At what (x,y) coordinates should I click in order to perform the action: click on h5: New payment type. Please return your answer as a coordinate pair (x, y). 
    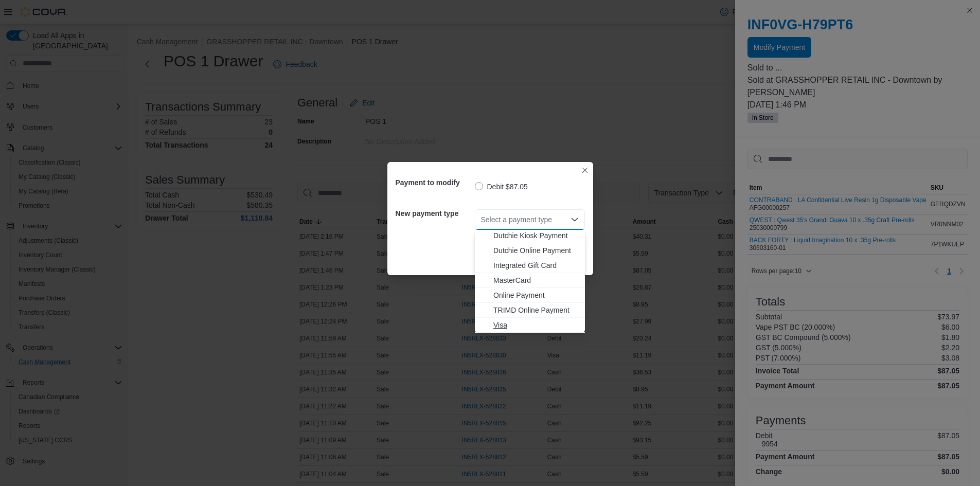
    Looking at the image, I should click on (434, 213).